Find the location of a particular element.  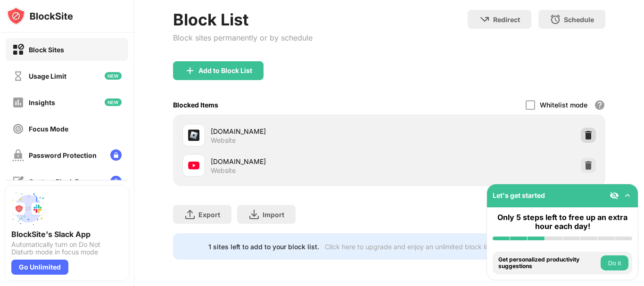

button: Do it is located at coordinates (614, 263).